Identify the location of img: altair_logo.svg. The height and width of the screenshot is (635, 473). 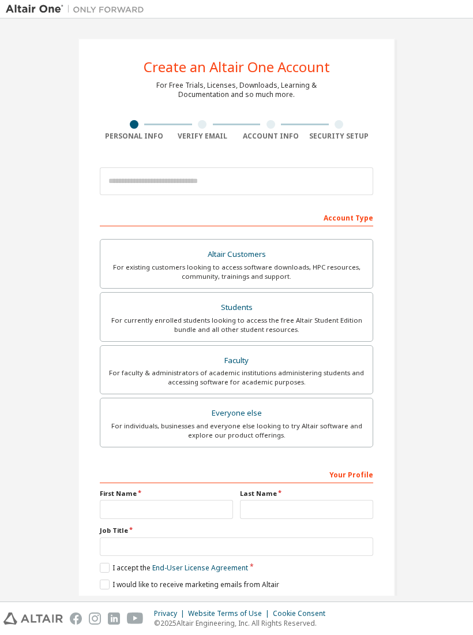
(33, 618).